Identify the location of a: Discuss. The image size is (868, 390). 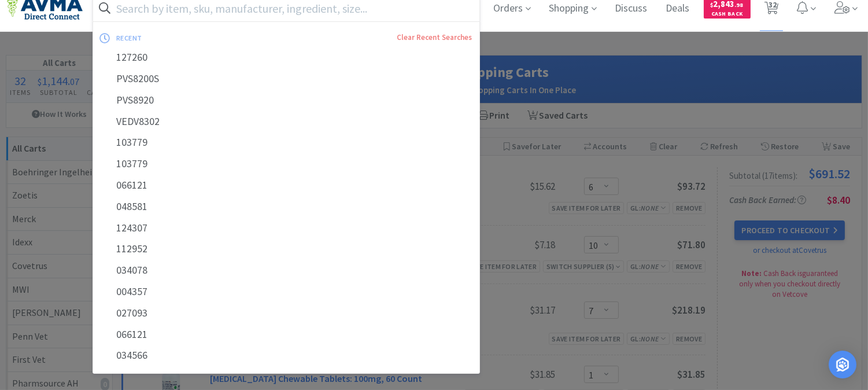
(631, 9).